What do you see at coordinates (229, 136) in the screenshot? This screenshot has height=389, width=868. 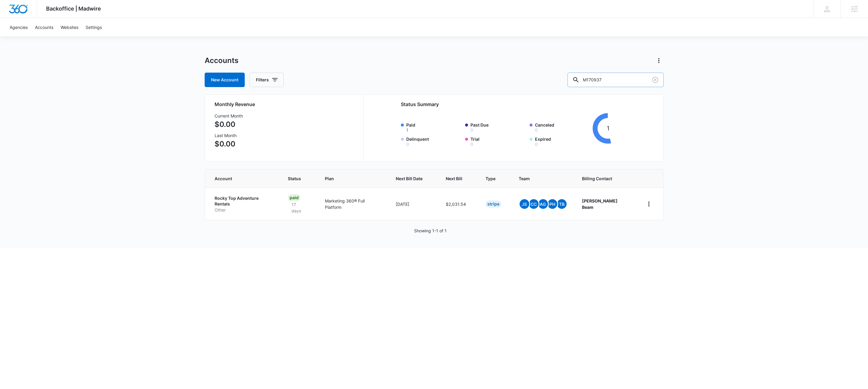 I see `h3: Last Month` at bounding box center [229, 136].